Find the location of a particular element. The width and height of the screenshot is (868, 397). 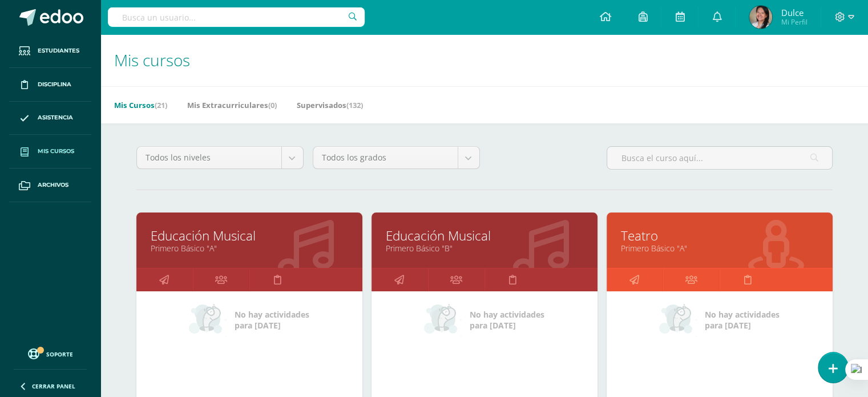

a: Asistencia is located at coordinates (50, 118).